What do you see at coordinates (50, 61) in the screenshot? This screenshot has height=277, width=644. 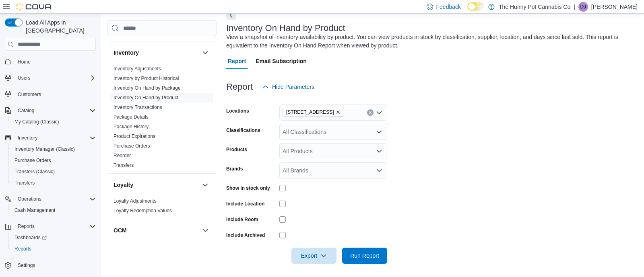 I see `button: Home` at bounding box center [50, 61].